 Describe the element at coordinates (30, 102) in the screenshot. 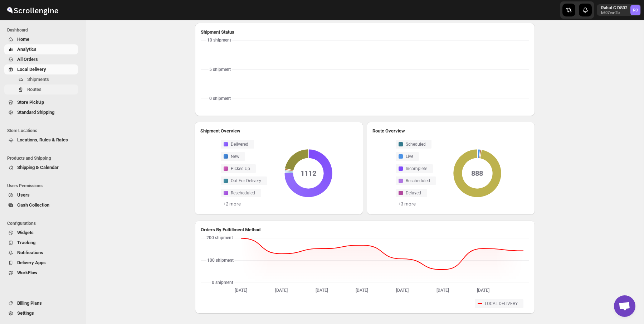

I see `span: Store PickUp` at that location.